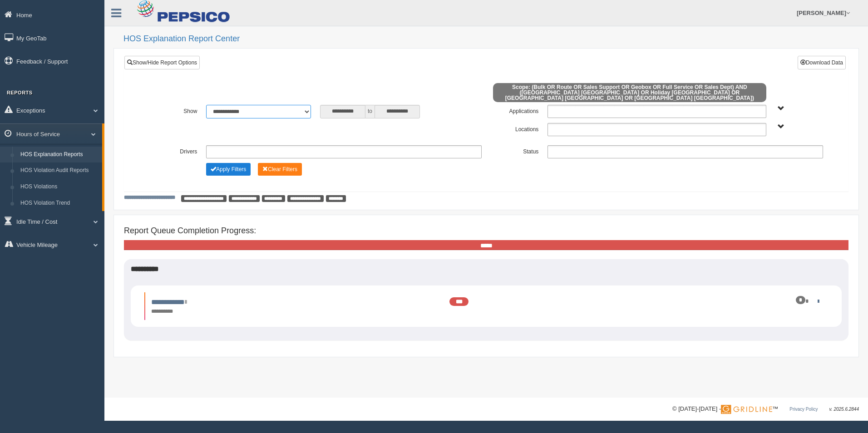 This screenshot has height=433, width=868. I want to click on span: to, so click(370, 111).